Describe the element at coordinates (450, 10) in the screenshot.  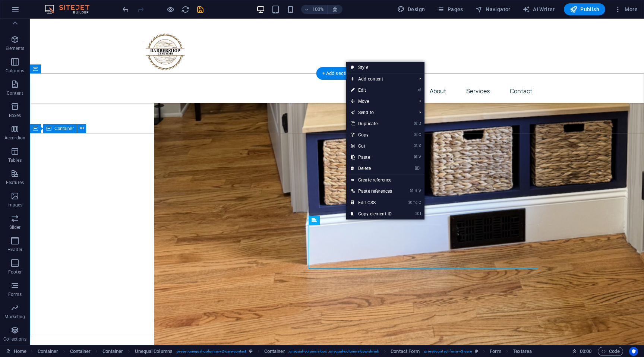
I see `span: Pages` at that location.